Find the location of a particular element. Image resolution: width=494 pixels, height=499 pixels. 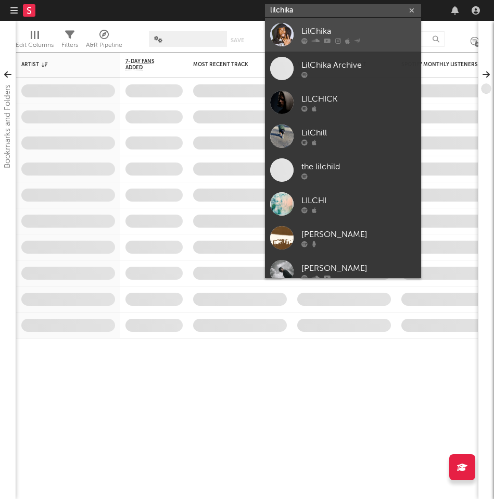

div: Artist is located at coordinates (60, 65).